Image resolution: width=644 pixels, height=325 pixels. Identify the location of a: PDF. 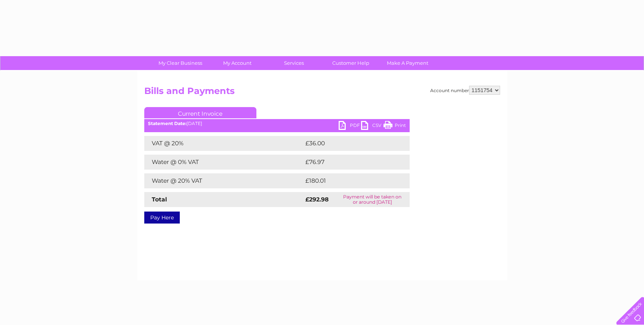
(350, 126).